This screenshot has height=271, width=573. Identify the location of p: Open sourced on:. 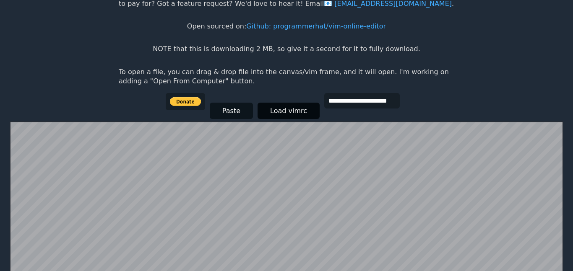
(286, 26).